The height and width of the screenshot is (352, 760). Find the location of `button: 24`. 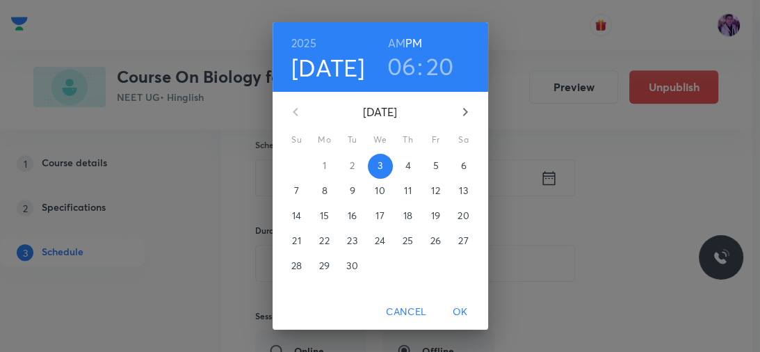

button: 24 is located at coordinates (380, 241).